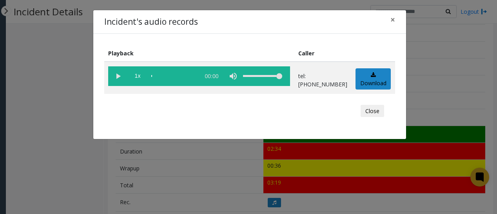 This screenshot has height=214, width=497. I want to click on span: playback speed button, so click(138, 76).